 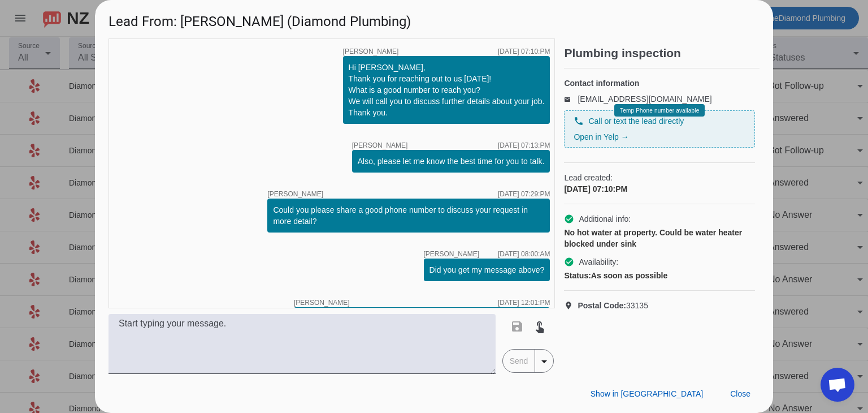 I want to click on span: Additional info:, so click(x=605, y=219).